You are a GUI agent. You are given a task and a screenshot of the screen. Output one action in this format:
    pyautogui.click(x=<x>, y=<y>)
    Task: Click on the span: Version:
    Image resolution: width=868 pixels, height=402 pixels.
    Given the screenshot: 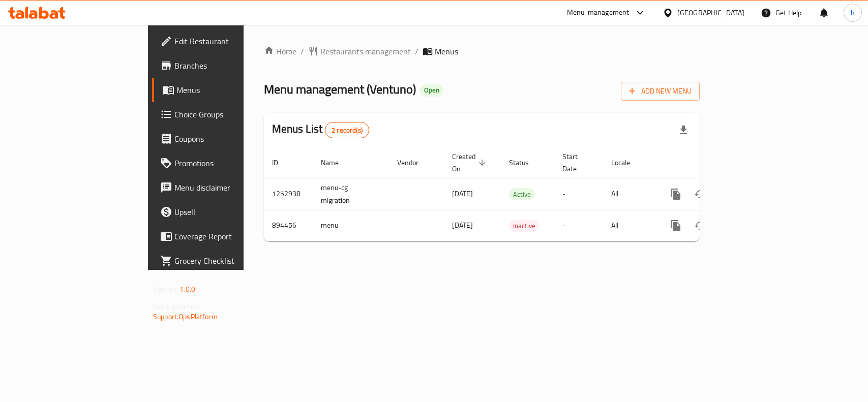 What is the action you would take?
    pyautogui.click(x=165, y=289)
    